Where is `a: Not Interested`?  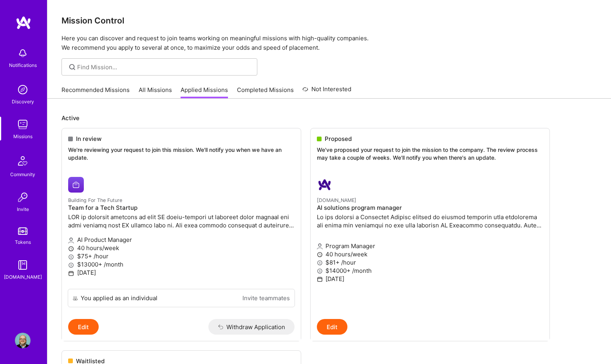
a: Not Interested is located at coordinates (326, 92).